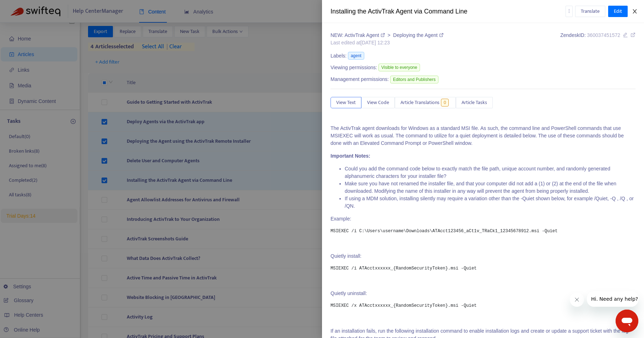  What do you see at coordinates (590, 11) in the screenshot?
I see `button: Translate` at bounding box center [590, 11].